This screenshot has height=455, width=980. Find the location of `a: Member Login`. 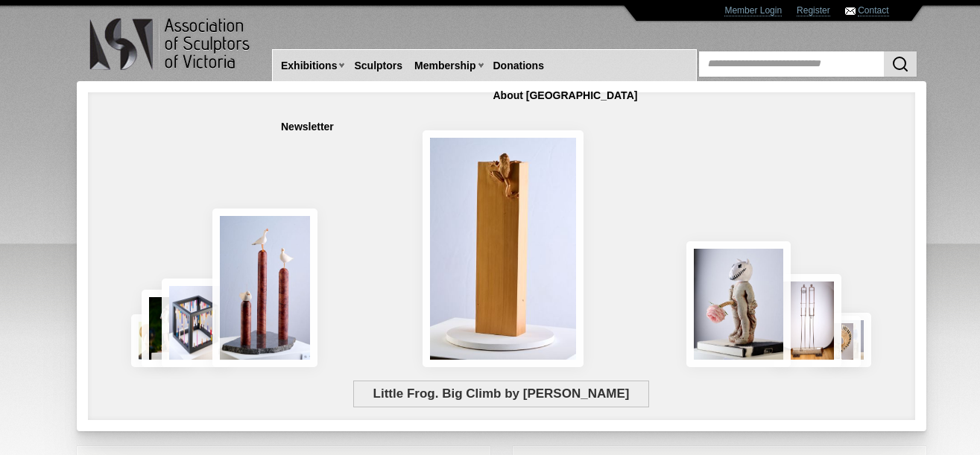

a: Member Login is located at coordinates (752, 10).